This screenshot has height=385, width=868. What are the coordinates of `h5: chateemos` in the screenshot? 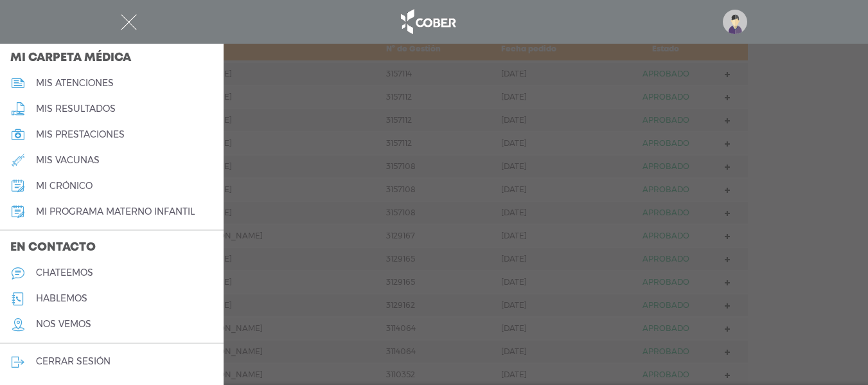 It's located at (64, 273).